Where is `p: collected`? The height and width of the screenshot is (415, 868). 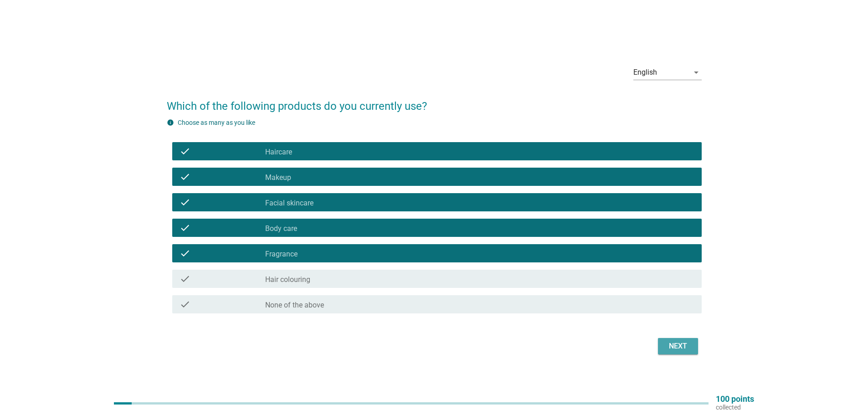 p: collected is located at coordinates (735, 407).